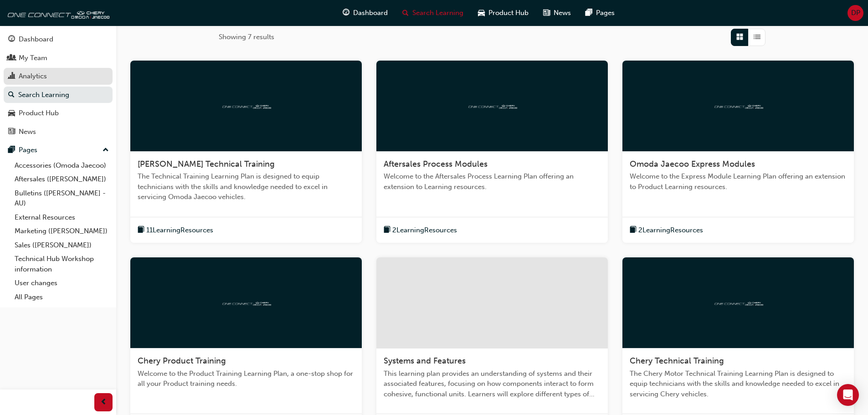 The image size is (868, 415). Describe the element at coordinates (33, 58) in the screenshot. I see `div: My Team` at that location.